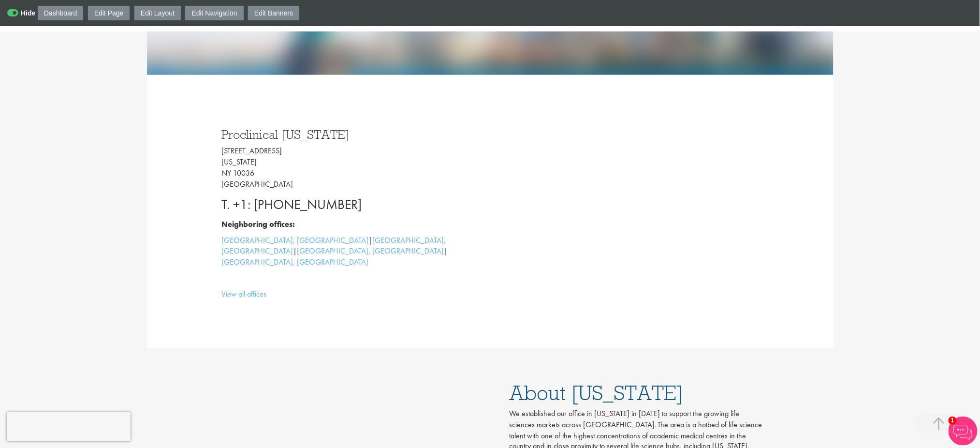  What do you see at coordinates (259, 224) in the screenshot?
I see `b: Neighboring offices:` at bounding box center [259, 224].